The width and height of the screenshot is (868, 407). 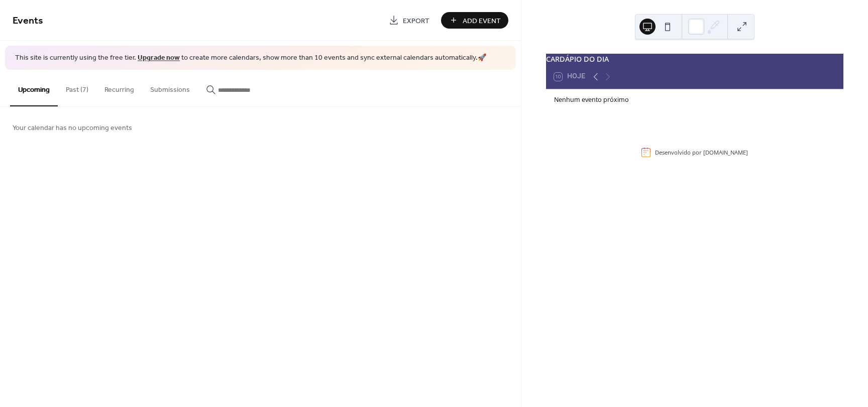 I want to click on button: Recurring, so click(x=119, y=87).